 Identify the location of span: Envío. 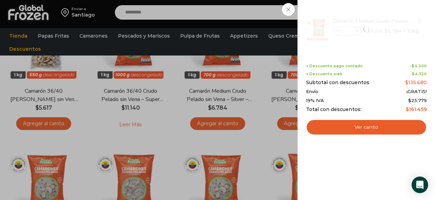
(313, 92).